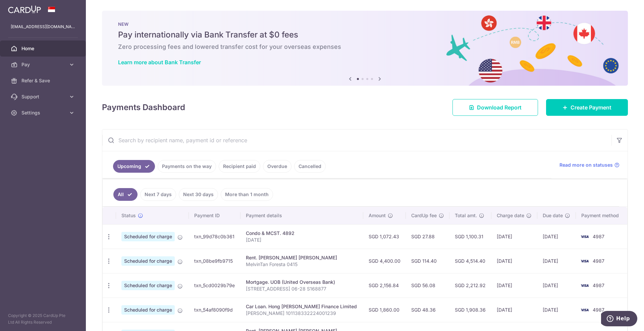 Image resolution: width=644 pixels, height=331 pixels. I want to click on span: Home, so click(44, 49).